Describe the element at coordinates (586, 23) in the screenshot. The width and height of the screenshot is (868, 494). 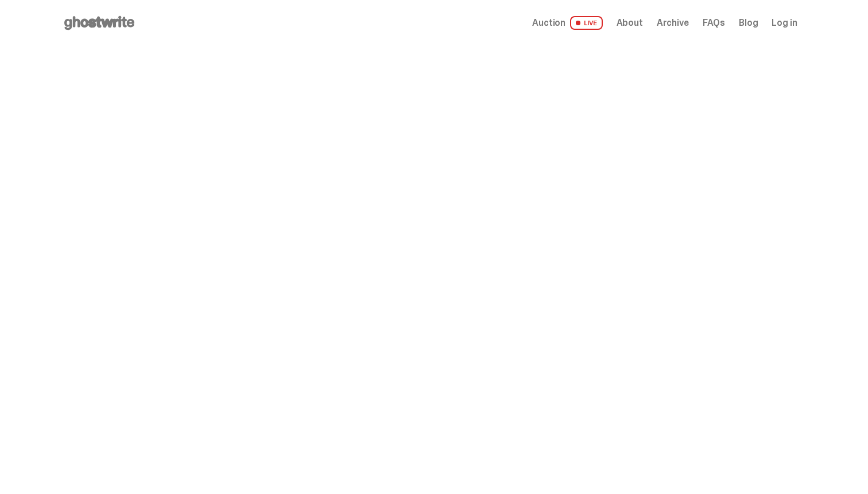
I see `span: LIVE` at that location.